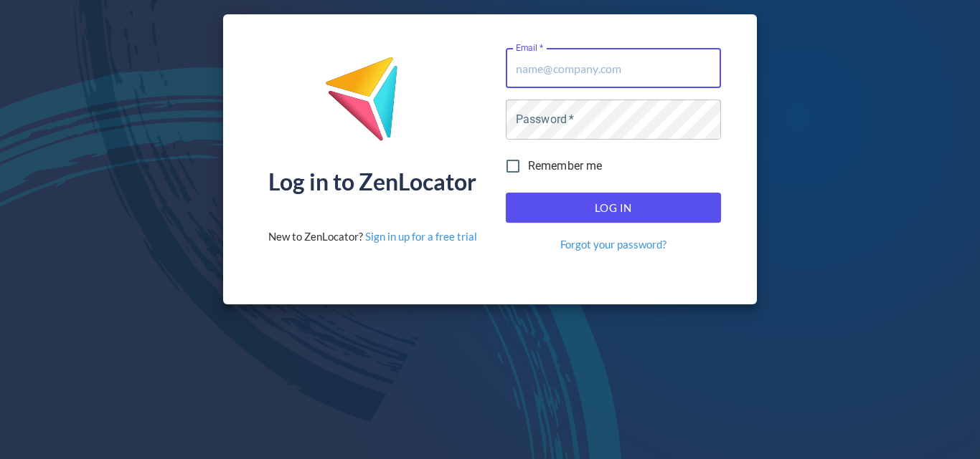 The height and width of the screenshot is (459, 980). Describe the element at coordinates (565, 166) in the screenshot. I see `span: Remember me` at that location.